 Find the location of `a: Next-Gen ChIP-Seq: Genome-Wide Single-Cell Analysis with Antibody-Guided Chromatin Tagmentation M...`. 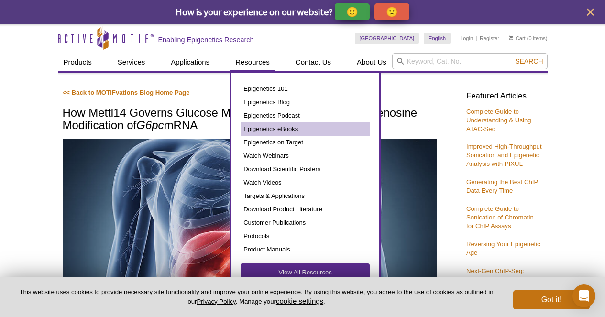

a: Next-Gen ChIP-Seq: Genome-Wide Single-Cell Analysis with Antibody-Guided Chromatin Tagmentation M... is located at coordinates (502, 288).